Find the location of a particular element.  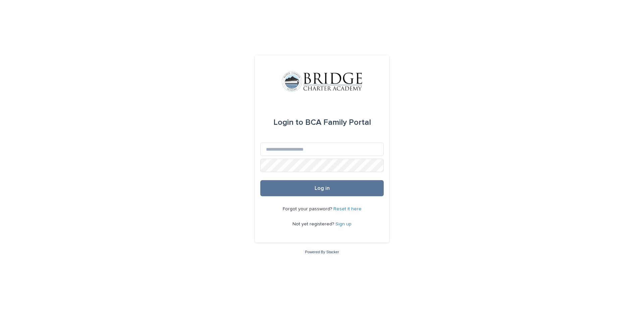

span: Forgot your password? is located at coordinates (308, 209).